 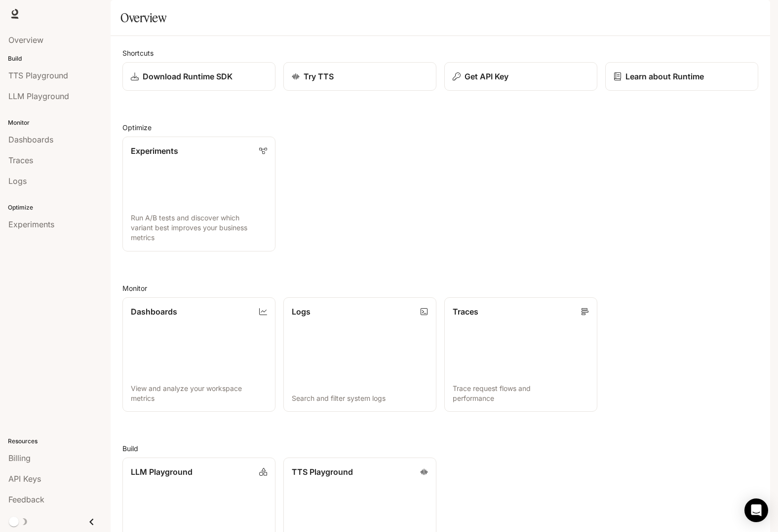 I want to click on p: Experiments, so click(x=154, y=151).